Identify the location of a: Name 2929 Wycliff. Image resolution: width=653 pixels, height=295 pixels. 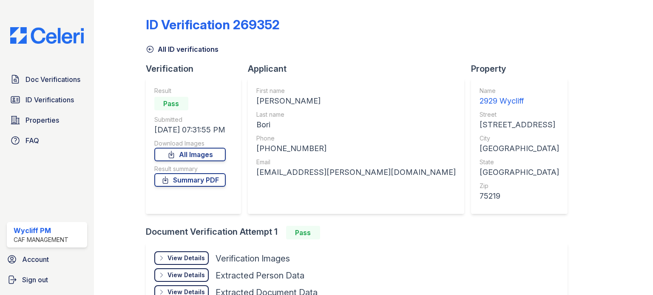
(519, 97).